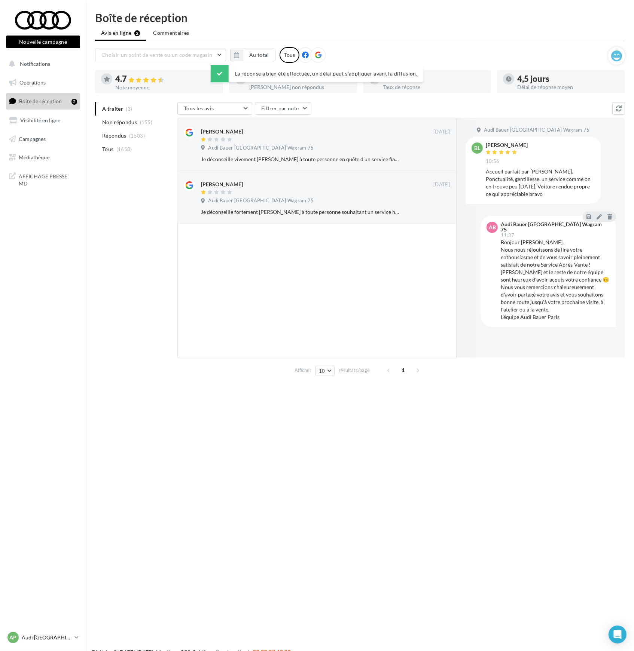  Describe the element at coordinates (40, 101) in the screenshot. I see `span: Boîte de réception` at that location.